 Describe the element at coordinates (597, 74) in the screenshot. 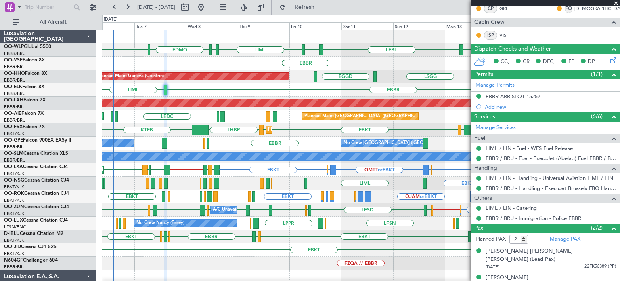

I see `span: (1/1)` at that location.